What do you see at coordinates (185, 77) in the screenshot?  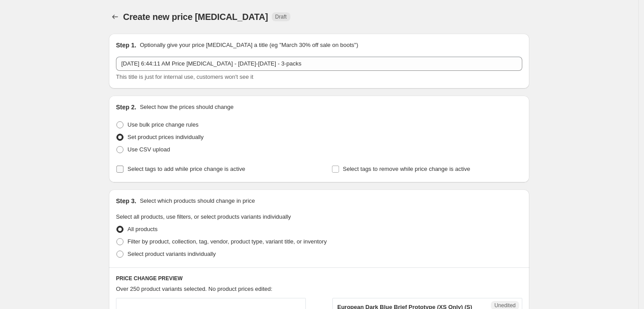 I see `span: This title is just for internal use, customers won't see it` at bounding box center [185, 77].